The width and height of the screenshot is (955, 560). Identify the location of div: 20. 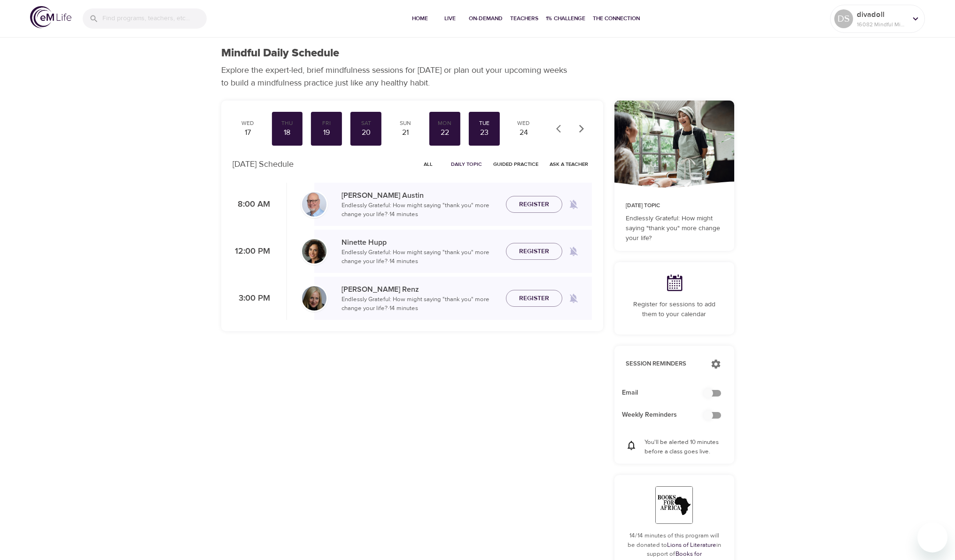
(366, 133).